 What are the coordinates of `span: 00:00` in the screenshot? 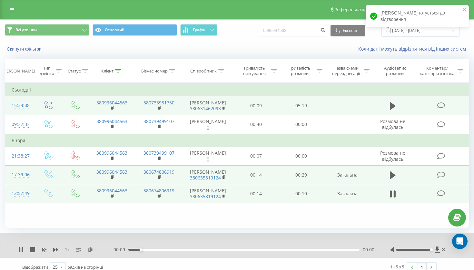 It's located at (368, 250).